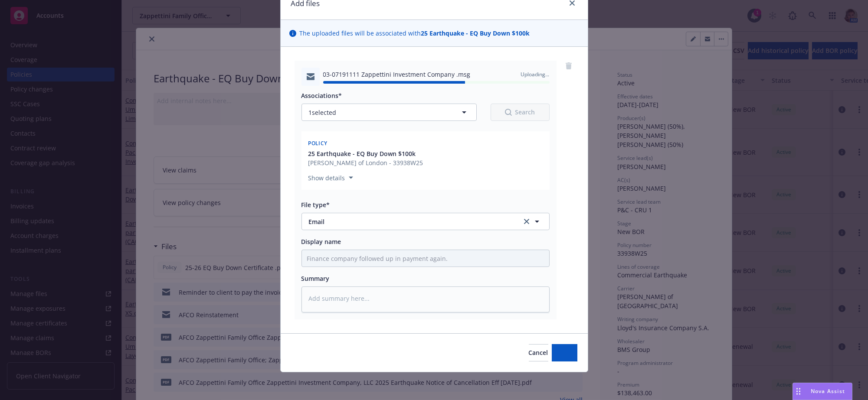 The width and height of the screenshot is (868, 400). I want to click on div: Drag to move, so click(798, 391).